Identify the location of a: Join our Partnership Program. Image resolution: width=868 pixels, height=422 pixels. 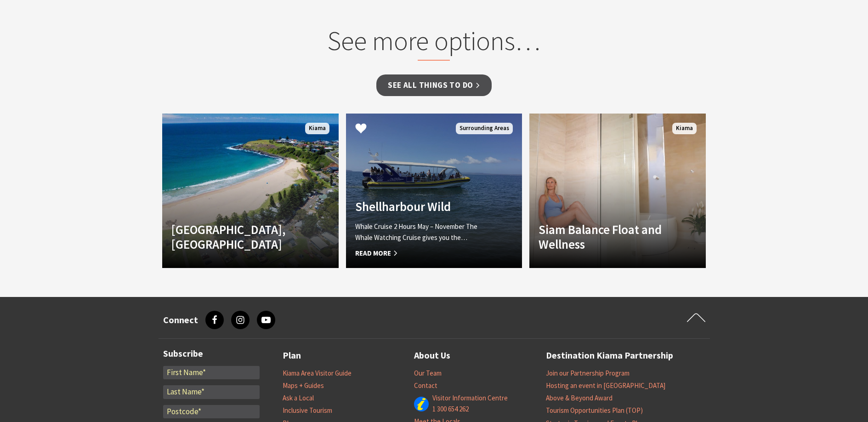
(588, 373).